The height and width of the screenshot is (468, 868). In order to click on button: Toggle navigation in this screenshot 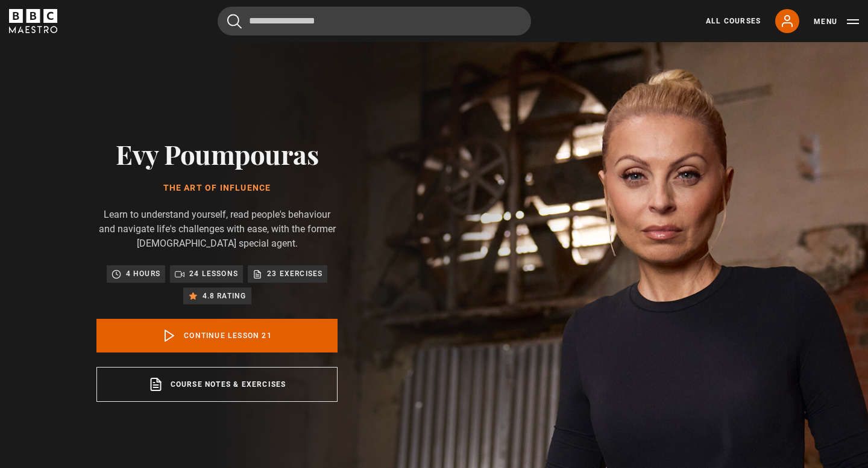, I will do `click(835, 22)`.